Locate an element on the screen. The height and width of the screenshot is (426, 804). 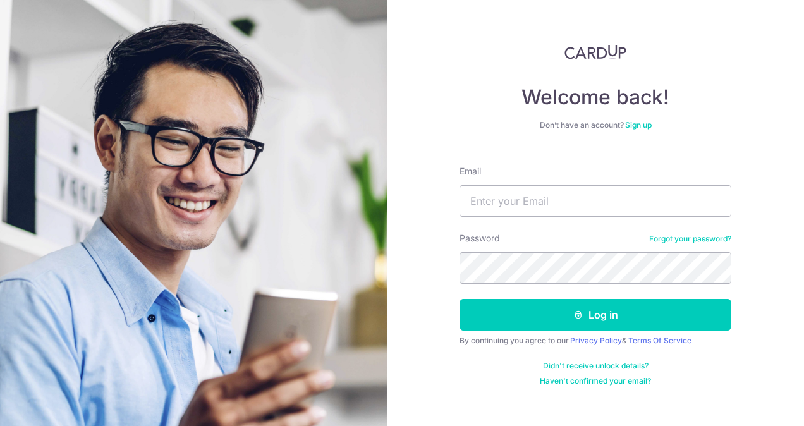
a: Haven't confirmed your email? is located at coordinates (596, 381).